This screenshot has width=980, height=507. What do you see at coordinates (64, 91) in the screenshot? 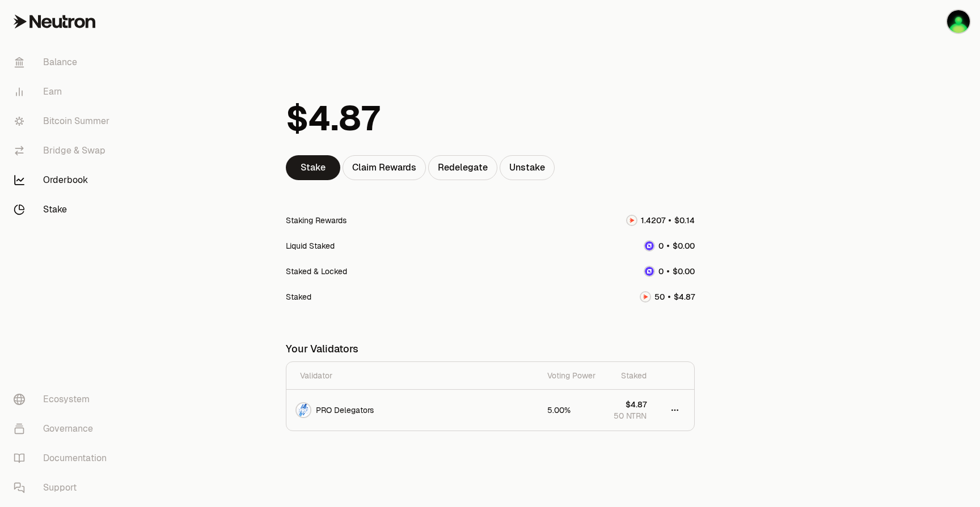
I see `a: Earn` at bounding box center [64, 91].